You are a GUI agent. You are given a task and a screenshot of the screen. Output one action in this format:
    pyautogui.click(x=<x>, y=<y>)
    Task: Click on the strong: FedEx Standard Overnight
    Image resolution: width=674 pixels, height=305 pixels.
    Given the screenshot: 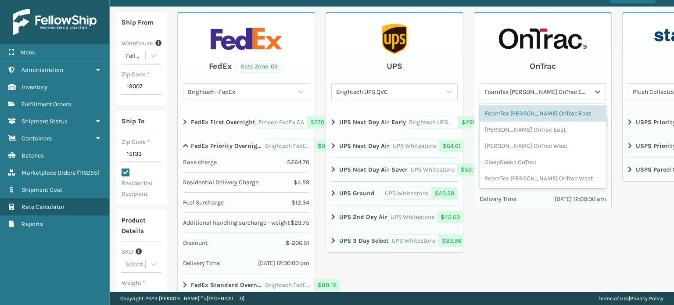 What is the action you would take?
    pyautogui.click(x=227, y=285)
    